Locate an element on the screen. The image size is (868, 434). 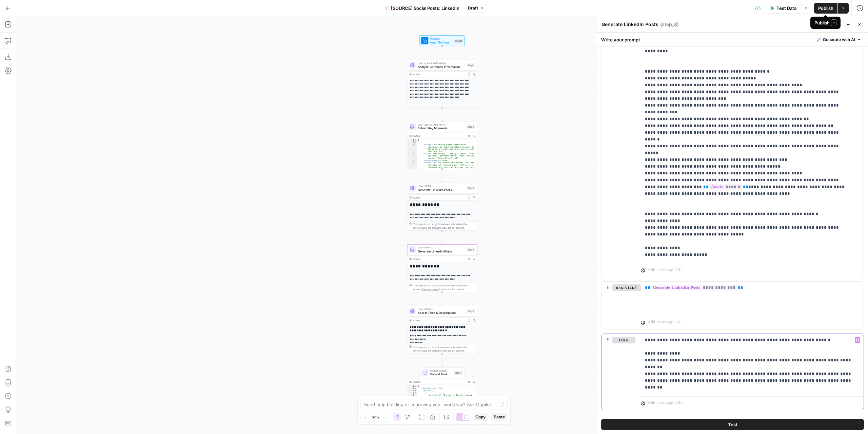
div: Step 8 is located at coordinates (471, 250).